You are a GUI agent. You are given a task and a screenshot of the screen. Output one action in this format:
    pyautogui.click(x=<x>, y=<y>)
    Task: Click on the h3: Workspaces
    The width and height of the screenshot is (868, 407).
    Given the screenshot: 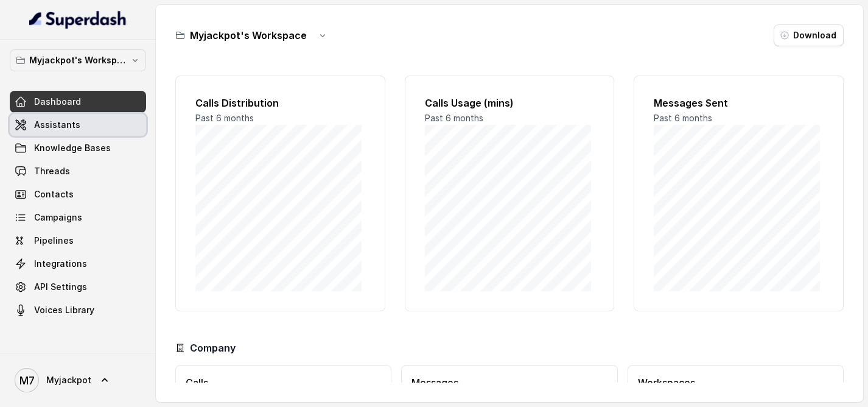 What is the action you would take?
    pyautogui.click(x=736, y=382)
    